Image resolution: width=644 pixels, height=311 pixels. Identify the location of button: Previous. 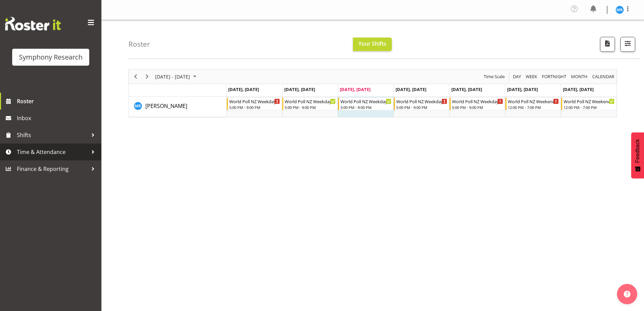
(136, 76).